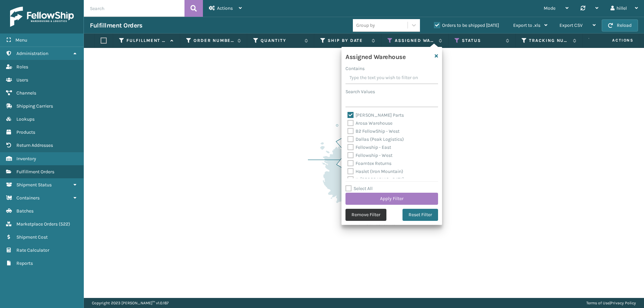 This screenshot has height=308, width=644. I want to click on button: Apply Filter, so click(392, 199).